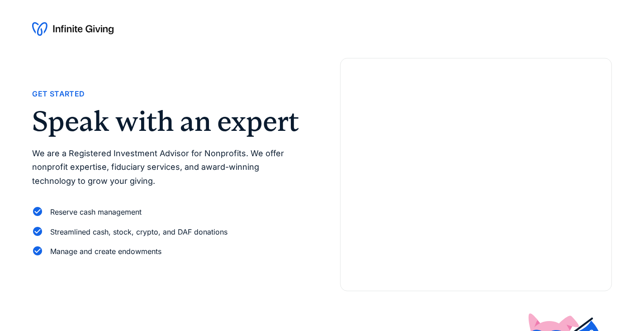  Describe the element at coordinates (96, 212) in the screenshot. I see `div: Reserve cash management` at that location.